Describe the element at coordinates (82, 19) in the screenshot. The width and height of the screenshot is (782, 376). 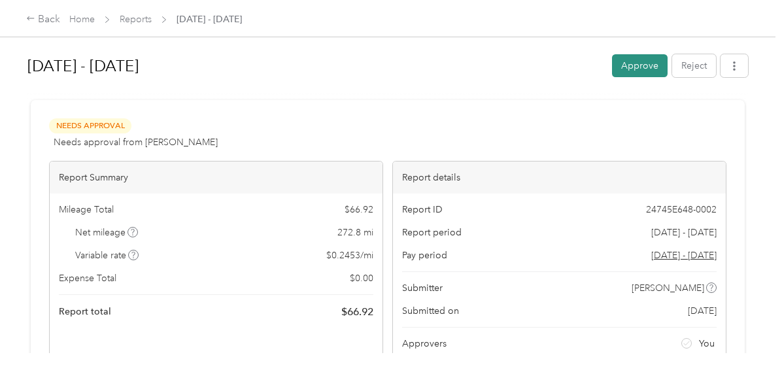
I see `a: Home` at that location.